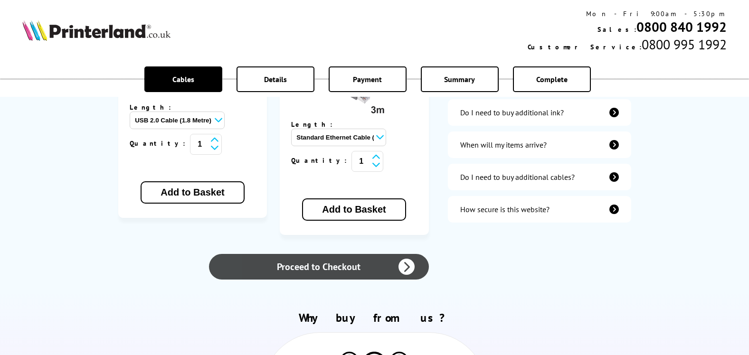 The image size is (749, 355). Describe the element at coordinates (459, 79) in the screenshot. I see `span: Summary` at that location.